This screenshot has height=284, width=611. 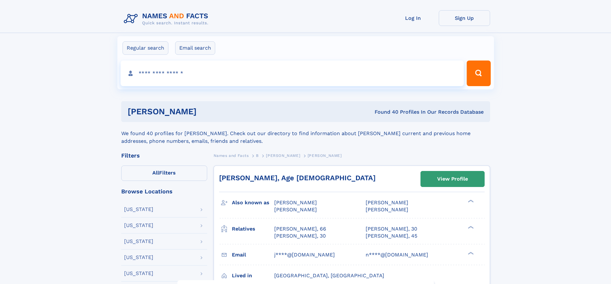 What do you see at coordinates (155, 173) in the screenshot?
I see `span: All` at bounding box center [155, 173].